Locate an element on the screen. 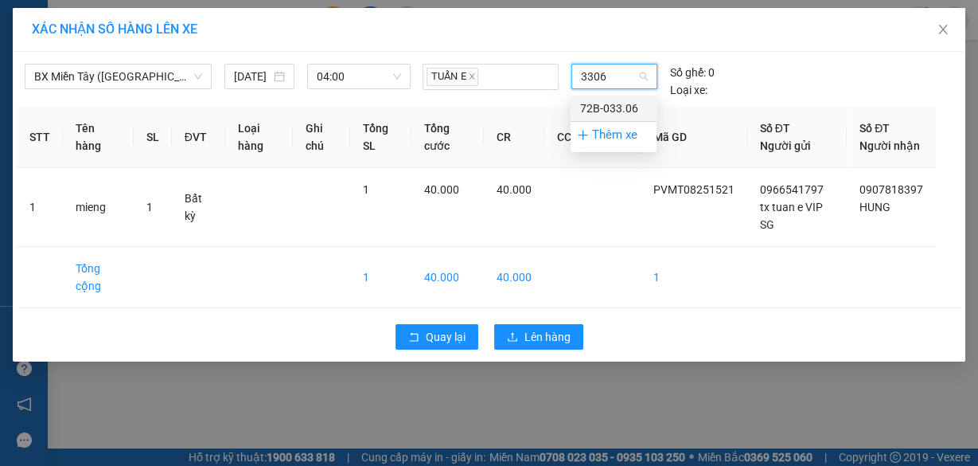  span: tx tuan e VIP SG is located at coordinates (791, 216).